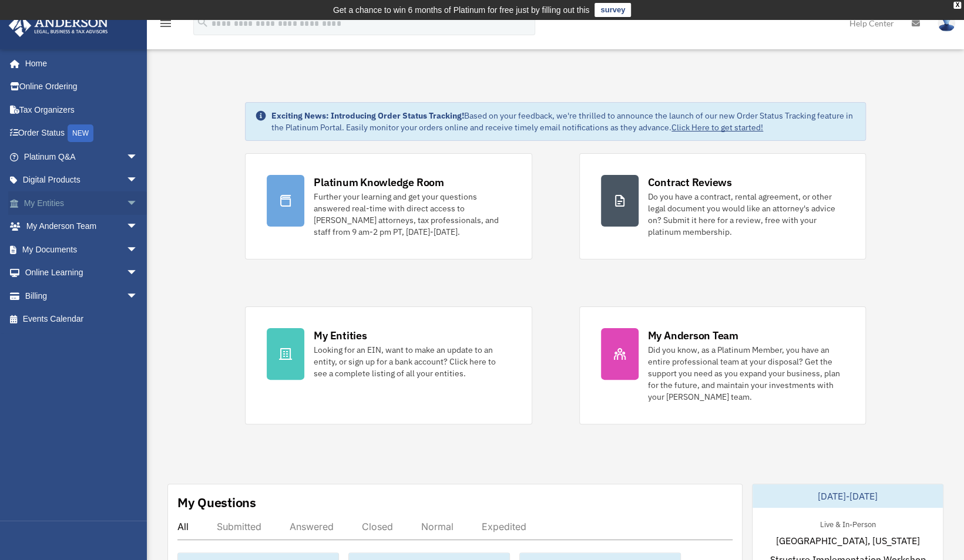 The width and height of the screenshot is (964, 560). I want to click on a: survey, so click(612, 10).